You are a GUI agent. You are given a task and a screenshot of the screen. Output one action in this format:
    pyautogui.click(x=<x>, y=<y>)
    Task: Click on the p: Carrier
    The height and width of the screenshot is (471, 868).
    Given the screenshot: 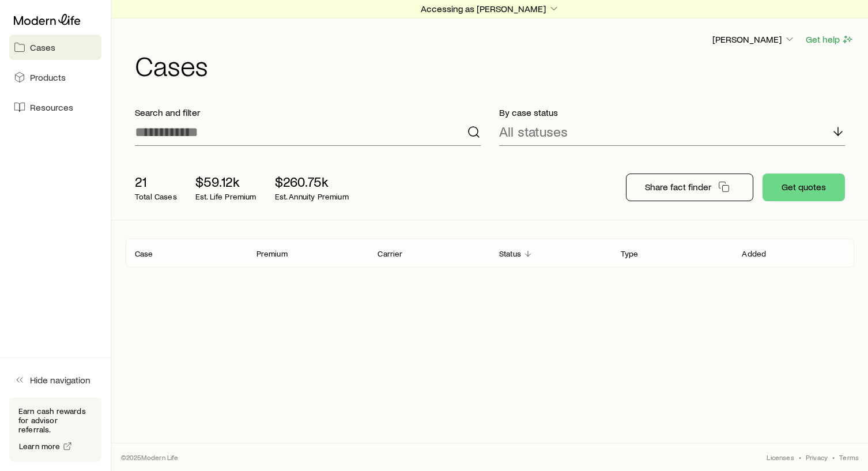 What is the action you would take?
    pyautogui.click(x=390, y=254)
    